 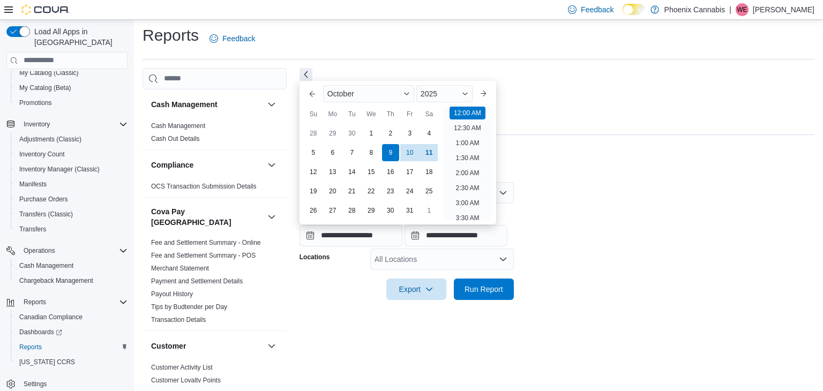 I want to click on a: Fee and Settlement Summary - POS, so click(x=203, y=256).